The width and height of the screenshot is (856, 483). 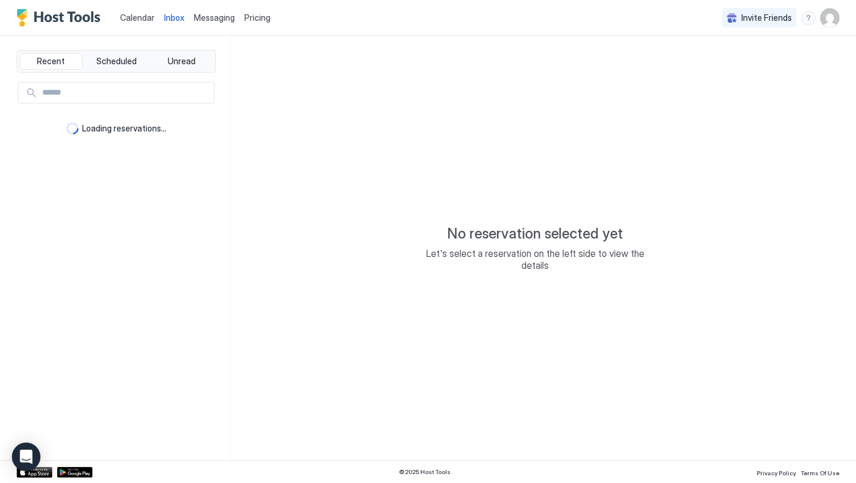 What do you see at coordinates (181, 61) in the screenshot?
I see `button: Unread` at bounding box center [181, 61].